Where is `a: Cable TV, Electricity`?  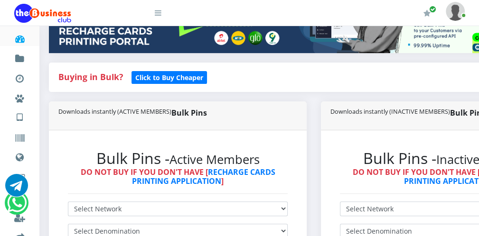
a: Cable TV, Electricity is located at coordinates (19, 177).